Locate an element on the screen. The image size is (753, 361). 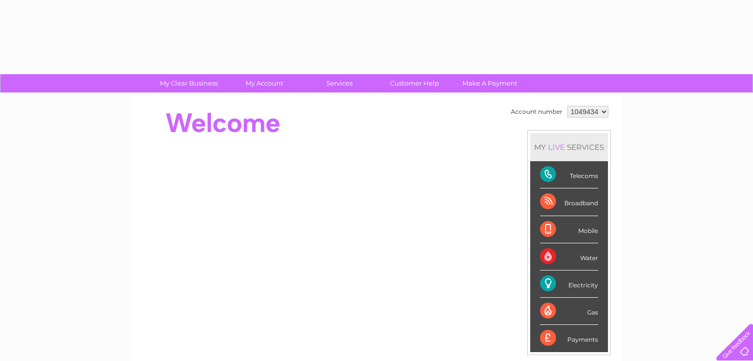
div: Electricity is located at coordinates (569, 284).